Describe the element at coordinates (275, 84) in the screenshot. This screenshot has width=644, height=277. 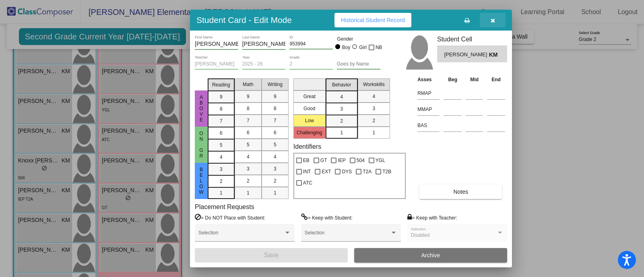
I see `span: Writing` at that location.